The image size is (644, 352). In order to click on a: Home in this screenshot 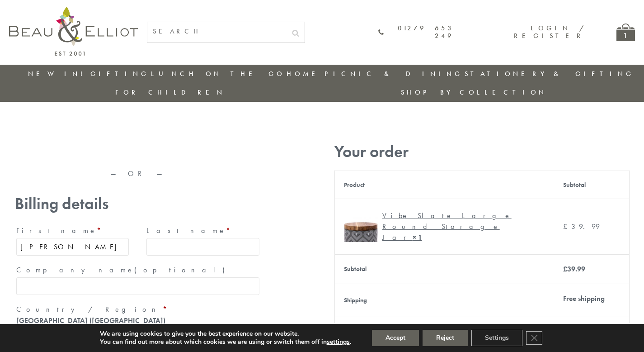, I will do `click(305, 74)`.